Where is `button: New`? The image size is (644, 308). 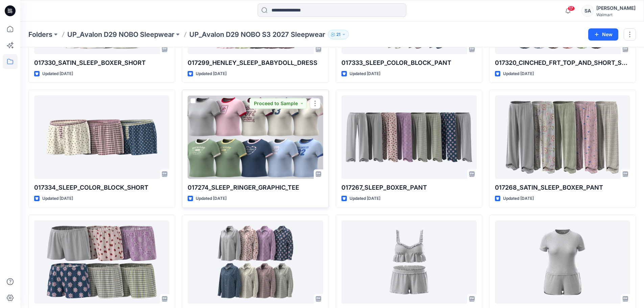 button: New is located at coordinates (604, 35).